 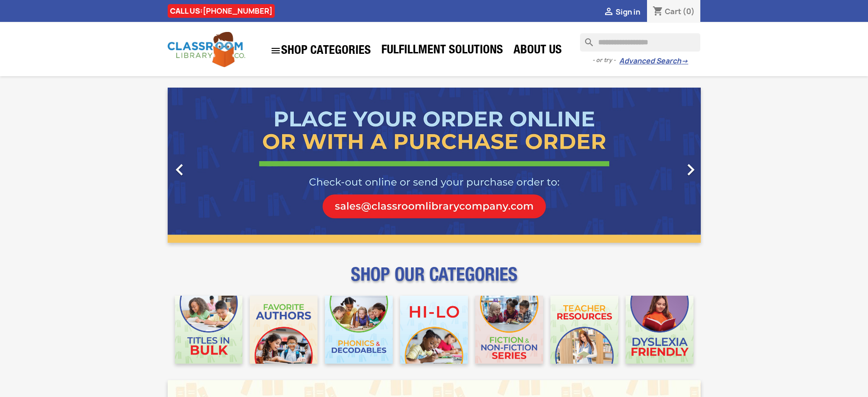 What do you see at coordinates (658, 12) in the screenshot?
I see `i: shopping_cart` at bounding box center [658, 12].